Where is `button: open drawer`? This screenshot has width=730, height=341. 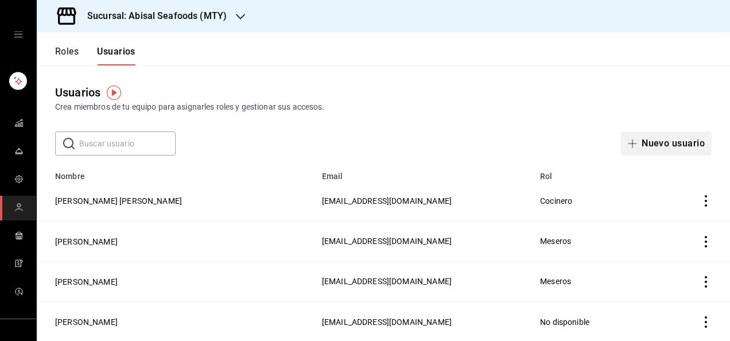 button: open drawer is located at coordinates (18, 34).